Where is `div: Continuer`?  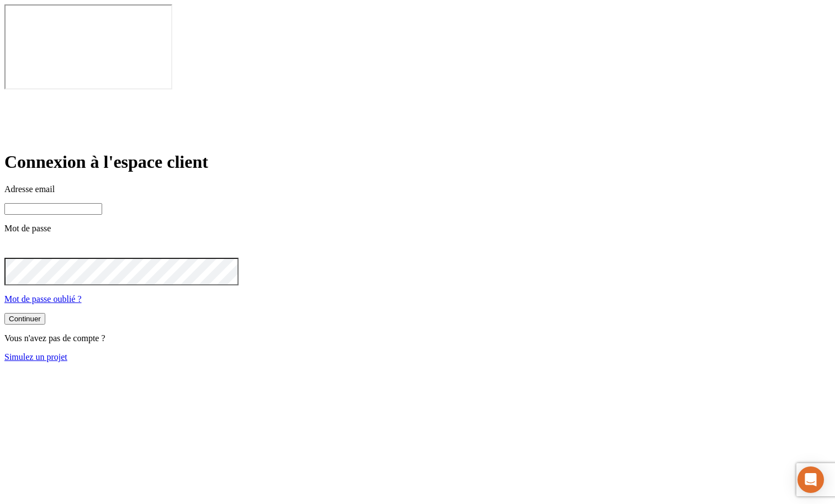
div: Continuer is located at coordinates (25, 319).